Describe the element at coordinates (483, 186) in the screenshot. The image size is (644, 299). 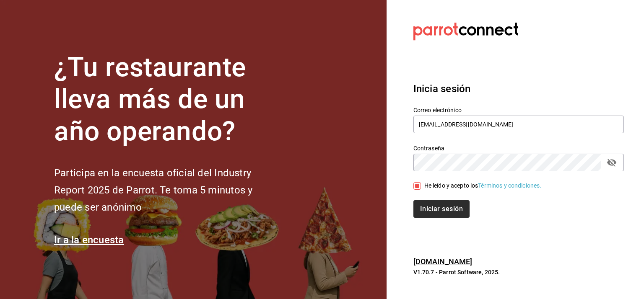
I see `div: He leído y acepto los` at that location.